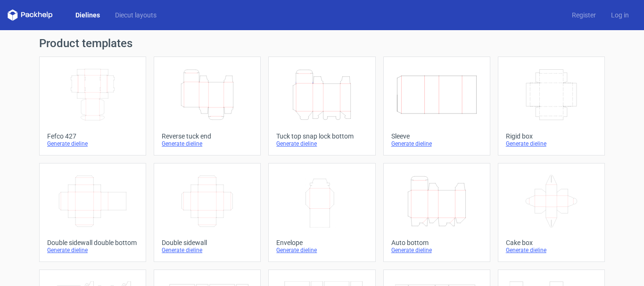 The width and height of the screenshot is (644, 286). I want to click on div: Reverse tuck end, so click(207, 136).